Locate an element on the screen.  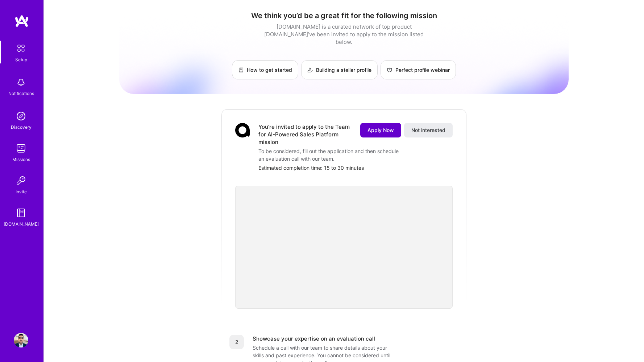
a: User Avatar is located at coordinates (21, 340).